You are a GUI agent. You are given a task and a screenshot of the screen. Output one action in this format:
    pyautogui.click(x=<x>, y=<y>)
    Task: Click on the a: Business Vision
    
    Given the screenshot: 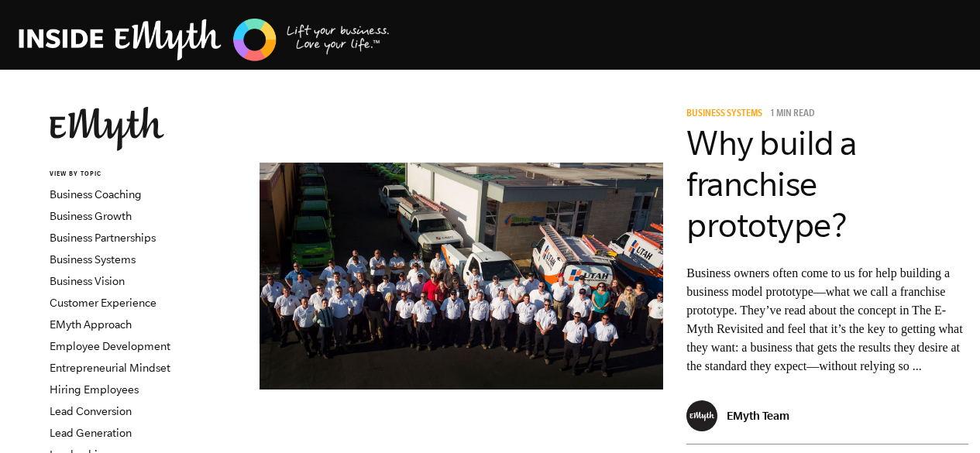 What is the action you would take?
    pyautogui.click(x=87, y=281)
    